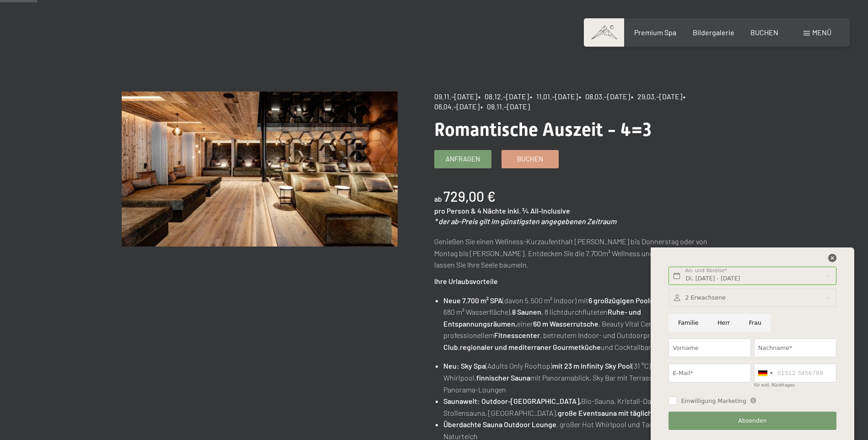  What do you see at coordinates (503, 377) in the screenshot?
I see `strong: finnischer Sauna` at bounding box center [503, 377].